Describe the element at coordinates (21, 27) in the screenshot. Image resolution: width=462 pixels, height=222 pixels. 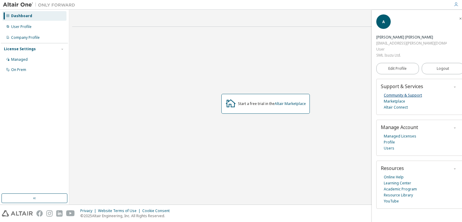
I see `div: User Profile` at that location.